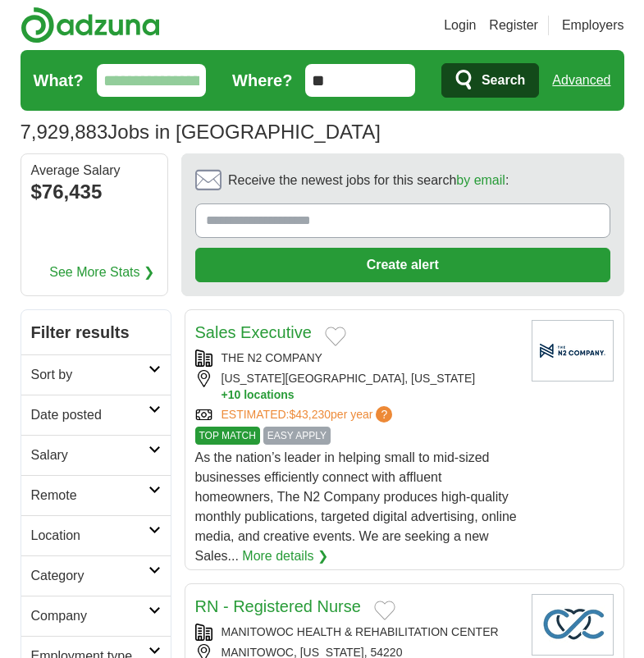 Image resolution: width=644 pixels, height=658 pixels. I want to click on span: 7,929,883, so click(64, 132).